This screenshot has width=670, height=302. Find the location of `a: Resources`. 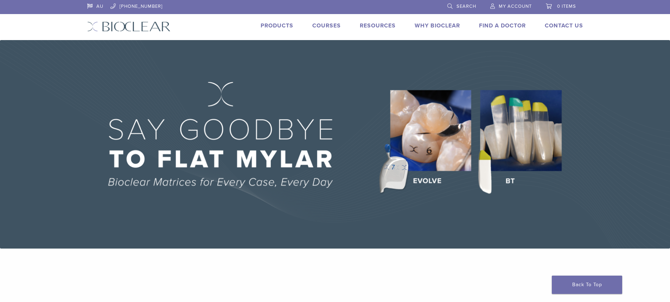

a: Resources is located at coordinates (378, 26).